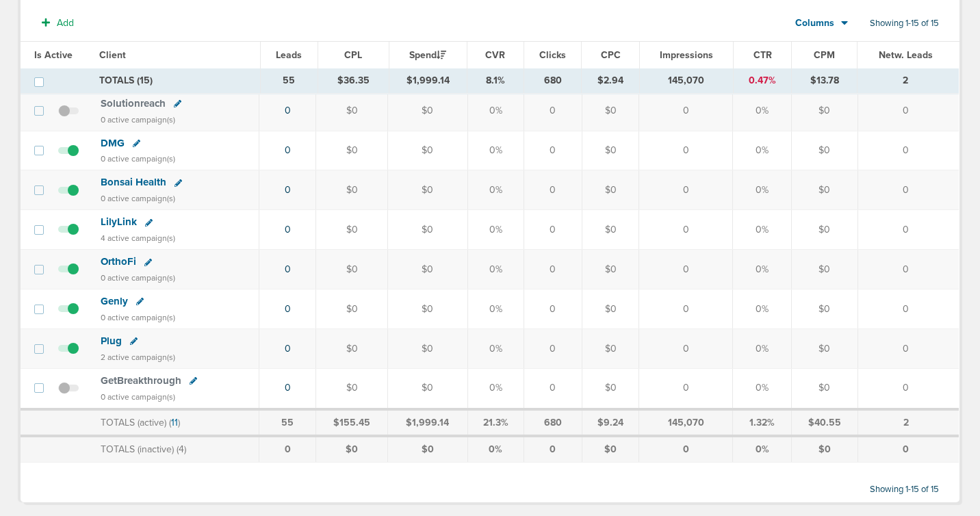 The height and width of the screenshot is (516, 980). I want to click on td: 8.1%, so click(495, 81).